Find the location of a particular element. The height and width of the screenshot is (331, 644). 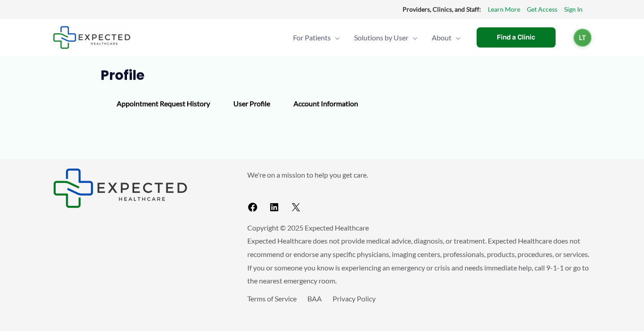

p: We're on a mission to help you get care. is located at coordinates (419, 175).